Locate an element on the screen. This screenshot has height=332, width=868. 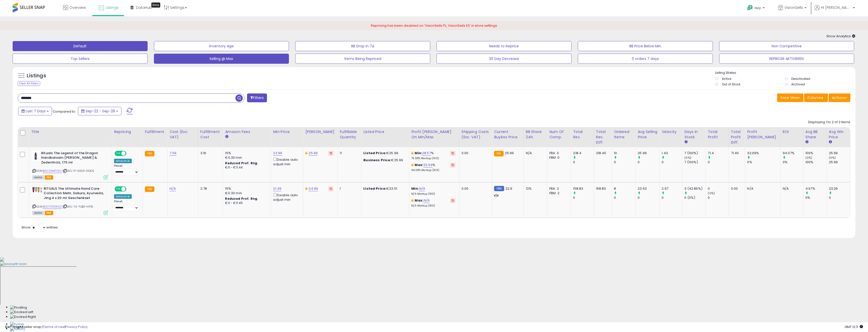
div: Velocity is located at coordinates (671, 132).